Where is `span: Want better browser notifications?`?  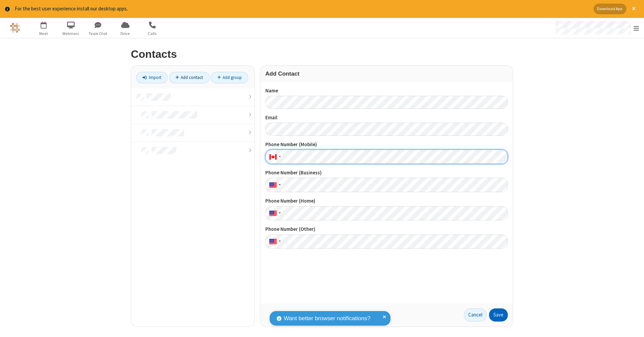 span: Want better browser notifications? is located at coordinates (327, 318).